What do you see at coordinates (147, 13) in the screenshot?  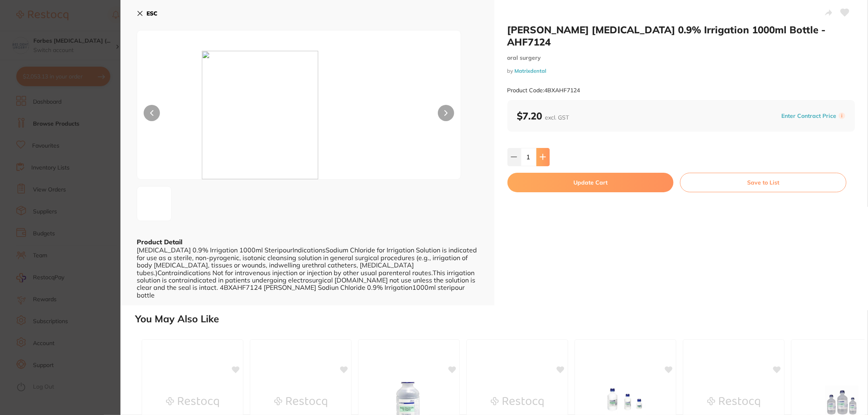 I see `button: ESC` at bounding box center [147, 13].